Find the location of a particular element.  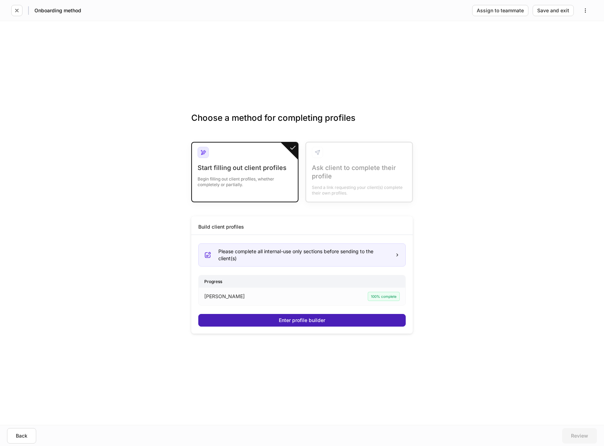

div: Assign to teammate is located at coordinates (500, 11).